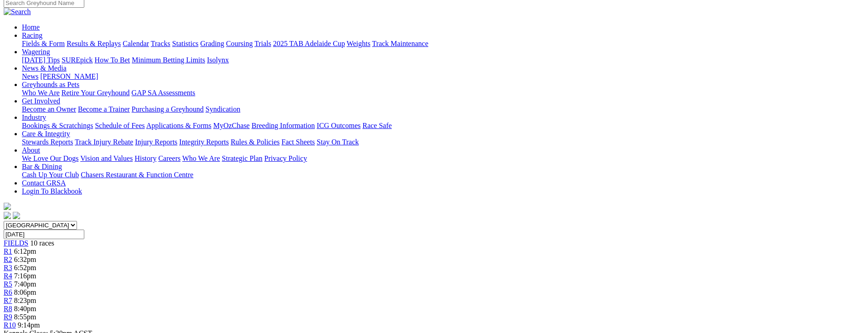  I want to click on a: R2, so click(8, 259).